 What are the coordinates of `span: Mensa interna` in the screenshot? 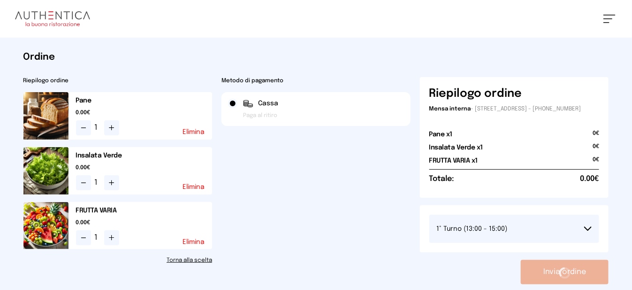 It's located at (450, 109).